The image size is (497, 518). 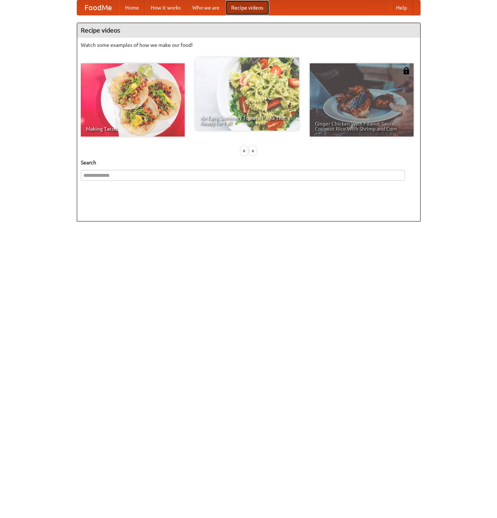 What do you see at coordinates (133, 129) in the screenshot?
I see `span: Making Tacos` at bounding box center [133, 129].